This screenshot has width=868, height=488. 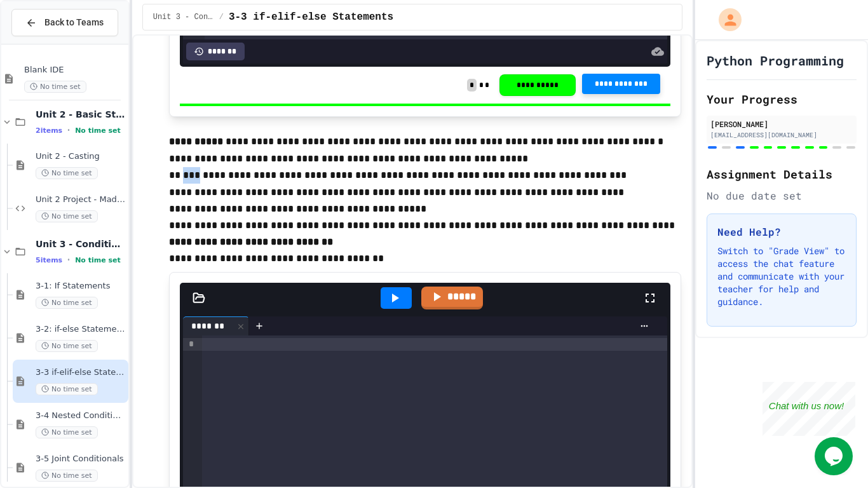 What do you see at coordinates (725, 19) in the screenshot?
I see `div: My Account` at bounding box center [725, 19].